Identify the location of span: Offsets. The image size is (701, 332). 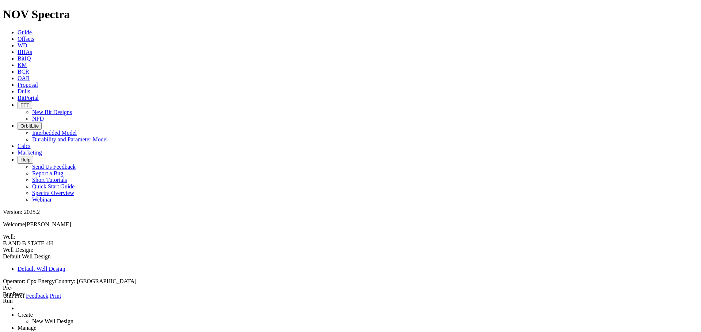
(26, 39).